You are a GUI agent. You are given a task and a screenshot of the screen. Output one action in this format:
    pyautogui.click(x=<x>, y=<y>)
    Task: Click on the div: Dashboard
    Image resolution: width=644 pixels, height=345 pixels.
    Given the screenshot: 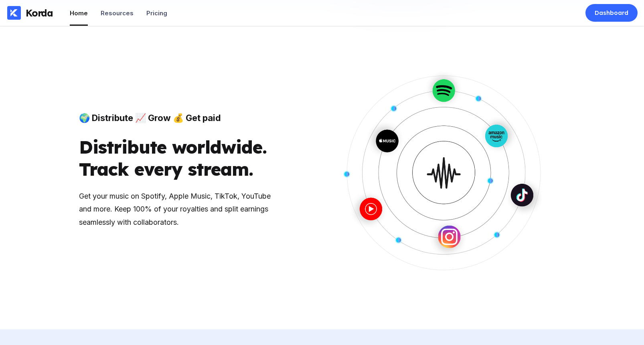 What is the action you would take?
    pyautogui.click(x=612, y=12)
    